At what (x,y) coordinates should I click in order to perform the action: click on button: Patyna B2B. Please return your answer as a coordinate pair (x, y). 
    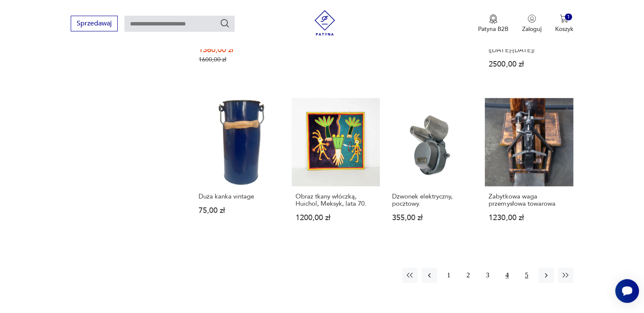
    Looking at the image, I should click on (494, 24).